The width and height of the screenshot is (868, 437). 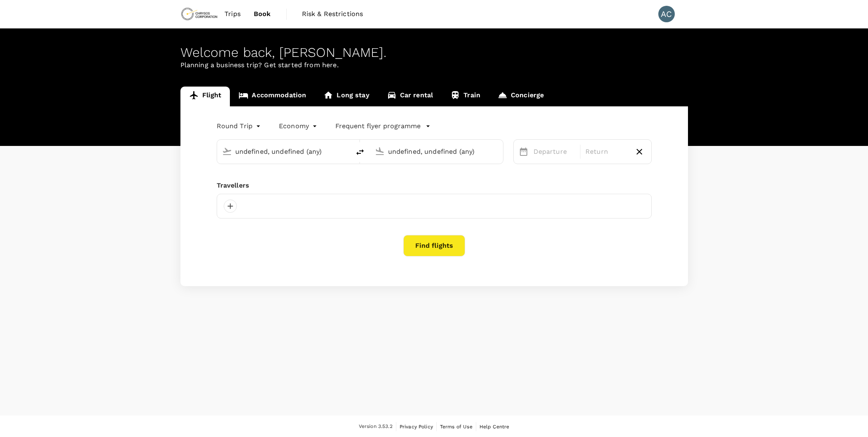 What do you see at coordinates (332, 14) in the screenshot?
I see `span: Risk & Restrictions` at bounding box center [332, 14].